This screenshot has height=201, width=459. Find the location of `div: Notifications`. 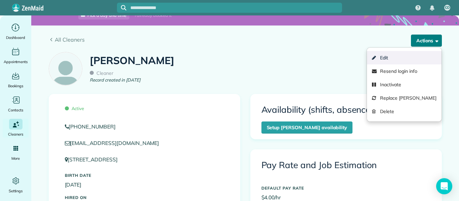

div: Notifications is located at coordinates (432, 8).